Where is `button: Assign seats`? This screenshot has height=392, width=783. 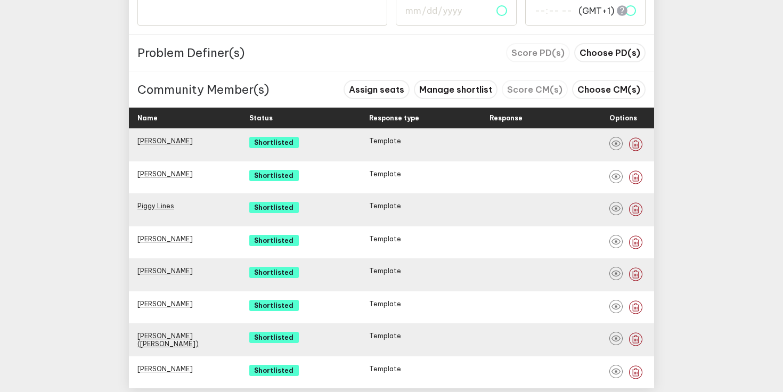
button: Assign seats is located at coordinates (376, 89).